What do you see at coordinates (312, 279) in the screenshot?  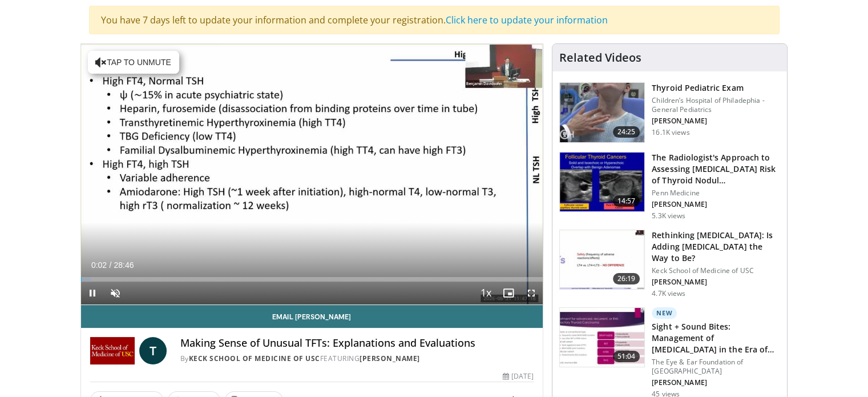 I see `div: Progress Bar` at bounding box center [312, 279].